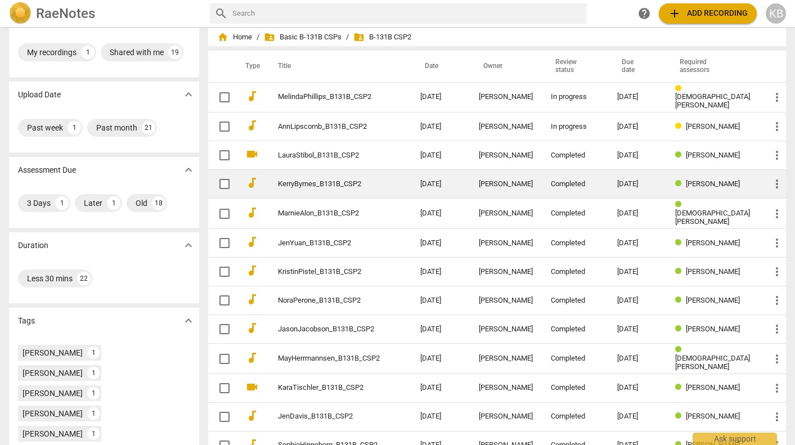 Image resolution: width=795 pixels, height=445 pixels. I want to click on th: Due date, so click(637, 66).